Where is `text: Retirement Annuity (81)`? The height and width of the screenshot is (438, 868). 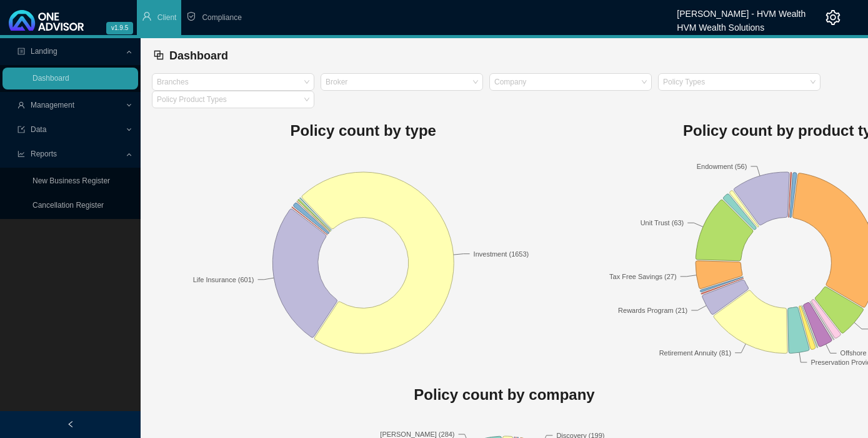 text: Retirement Annuity (81) is located at coordinates (695, 353).